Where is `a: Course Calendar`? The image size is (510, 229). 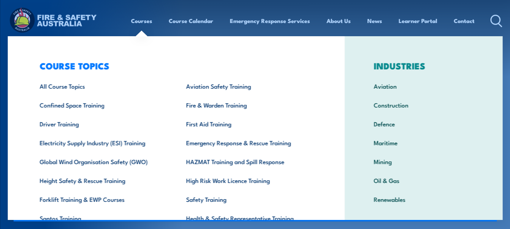
a: Course Calendar is located at coordinates (191, 21).